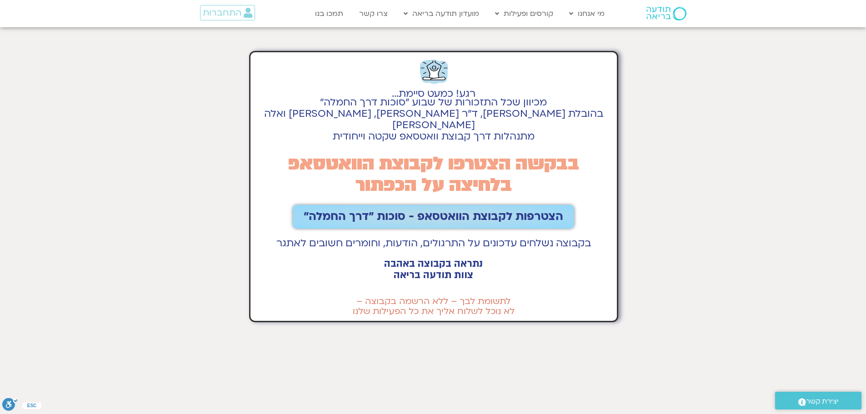 The image size is (866, 414). What do you see at coordinates (524, 14) in the screenshot?
I see `a: קורסים ופעילות` at bounding box center [524, 14].